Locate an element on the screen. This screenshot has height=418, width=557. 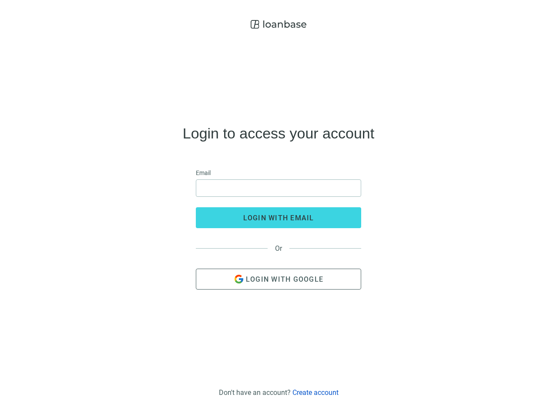
h4: Login to access your account is located at coordinates (279, 133).